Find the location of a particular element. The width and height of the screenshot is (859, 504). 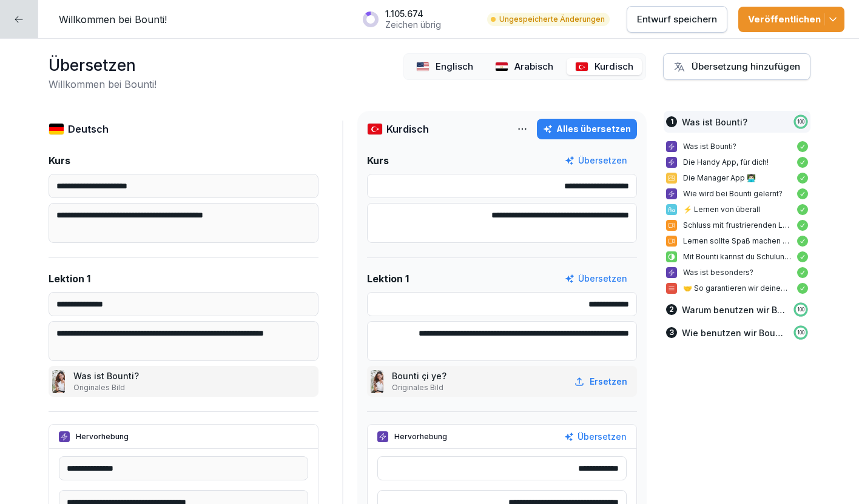

p: Arabisch is located at coordinates (533, 66).